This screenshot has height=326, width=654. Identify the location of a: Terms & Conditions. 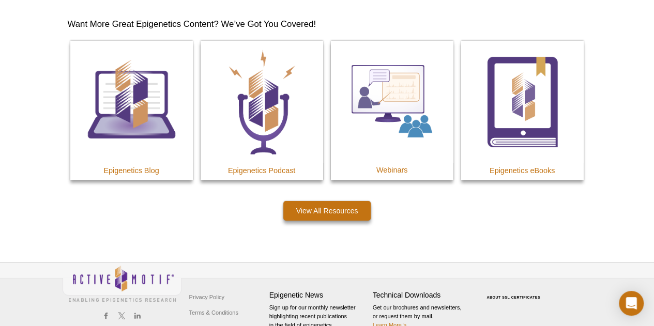
(213, 313).